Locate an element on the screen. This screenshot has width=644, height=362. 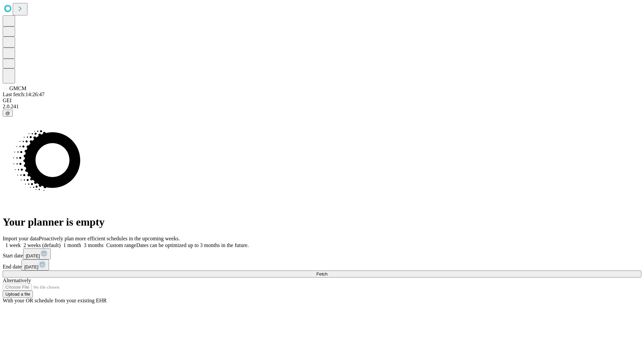
div: 2.0.241 is located at coordinates (322, 107).